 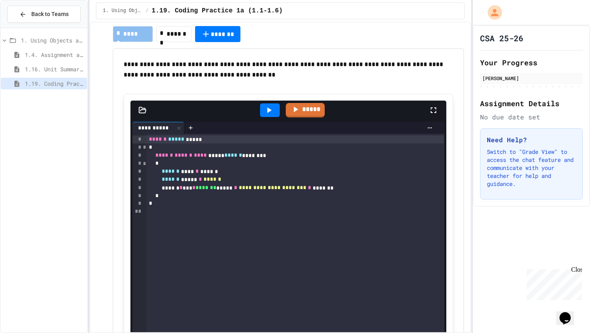 What do you see at coordinates (492, 12) in the screenshot?
I see `div: My Account` at bounding box center [492, 12].